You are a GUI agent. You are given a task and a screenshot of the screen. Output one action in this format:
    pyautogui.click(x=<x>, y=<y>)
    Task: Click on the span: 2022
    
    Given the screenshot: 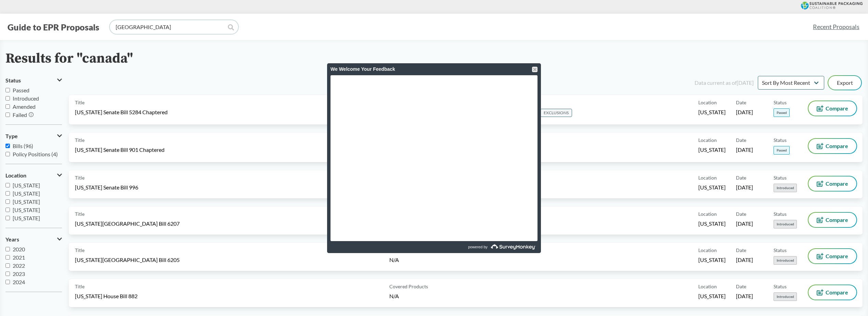 What is the action you would take?
    pyautogui.click(x=19, y=265)
    